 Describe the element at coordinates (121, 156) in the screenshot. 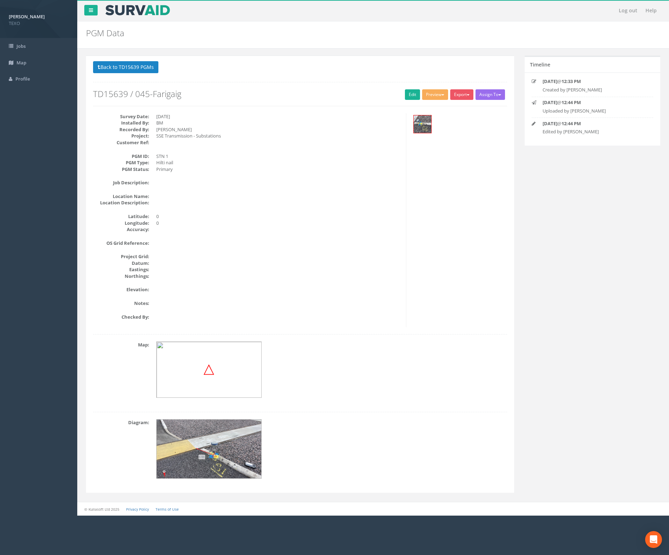

I see `dt: PGM ID:` at that location.